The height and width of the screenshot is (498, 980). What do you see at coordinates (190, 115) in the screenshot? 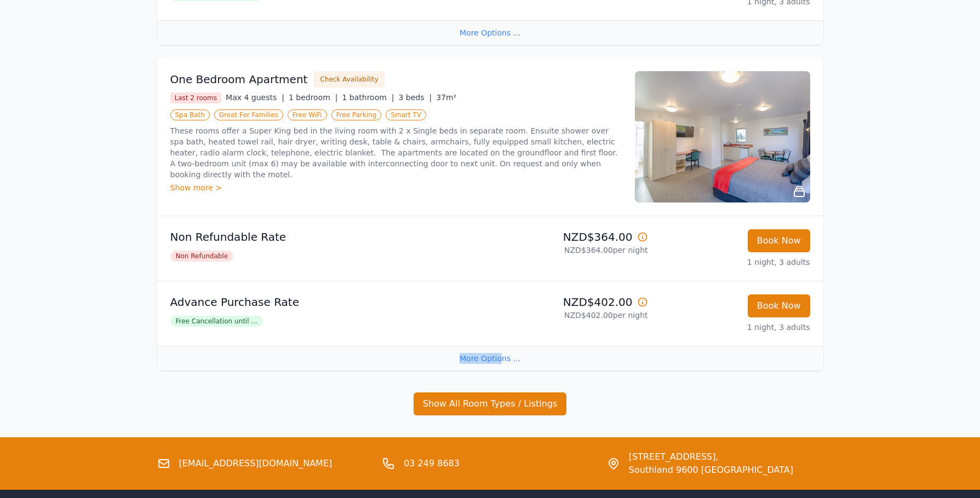
I see `span: Spa Bath` at bounding box center [190, 115].